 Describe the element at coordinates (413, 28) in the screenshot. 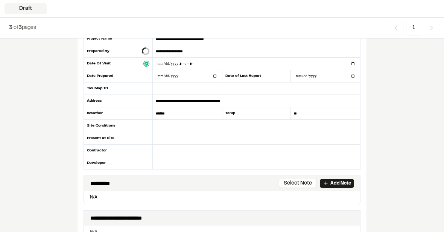

I see `span: 1` at that location.